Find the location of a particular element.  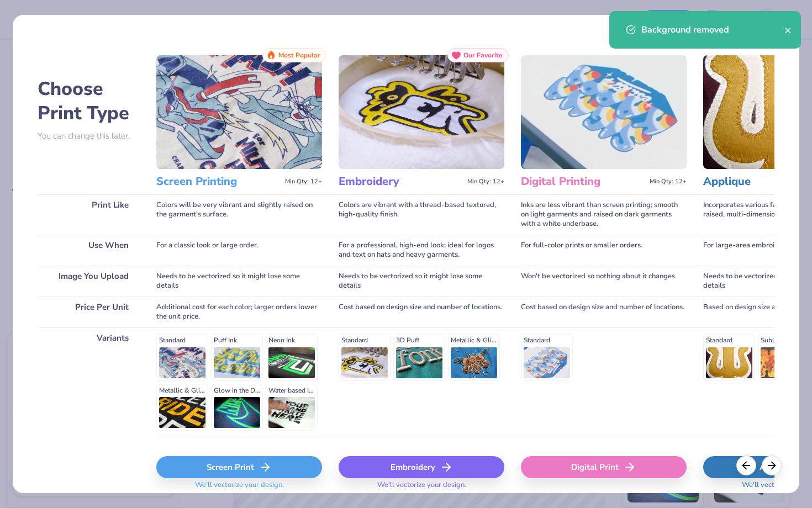

img: Digital Printing is located at coordinates (604, 112).